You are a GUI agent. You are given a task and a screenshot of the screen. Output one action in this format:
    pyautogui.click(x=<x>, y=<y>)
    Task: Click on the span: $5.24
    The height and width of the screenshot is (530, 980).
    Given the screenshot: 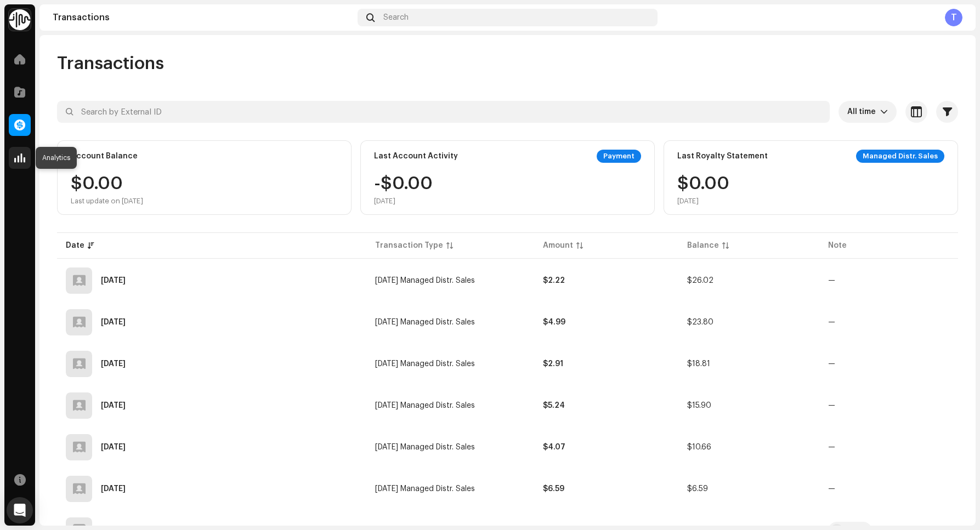 What is the action you would take?
    pyautogui.click(x=554, y=406)
    